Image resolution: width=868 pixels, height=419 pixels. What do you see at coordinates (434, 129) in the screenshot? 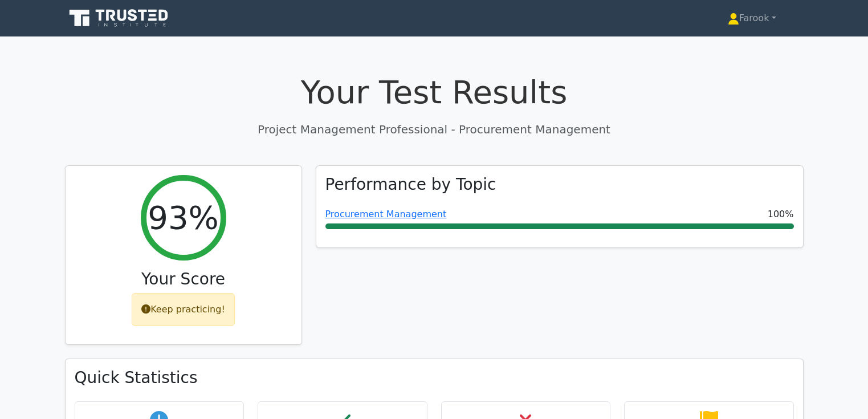
I see `p: Project Management Professional - Procurement Management` at bounding box center [434, 129].